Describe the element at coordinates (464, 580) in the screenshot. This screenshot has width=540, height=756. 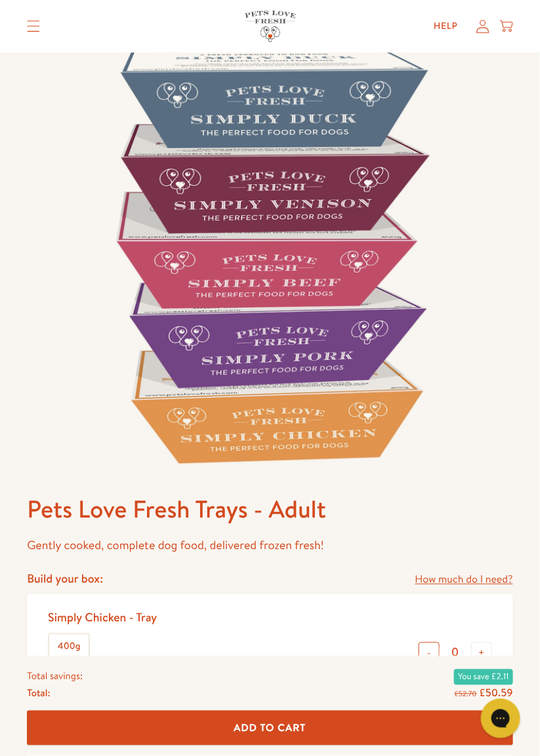
I see `a: How much do I need?` at that location.